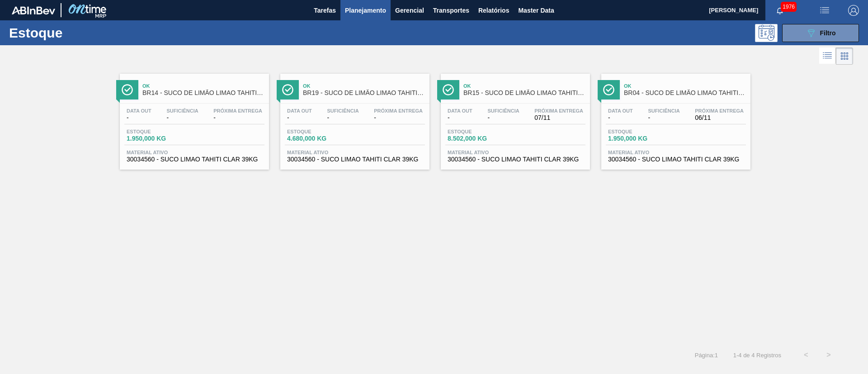  I want to click on span: 1 - 4 de 4 Registros, so click(756, 355).